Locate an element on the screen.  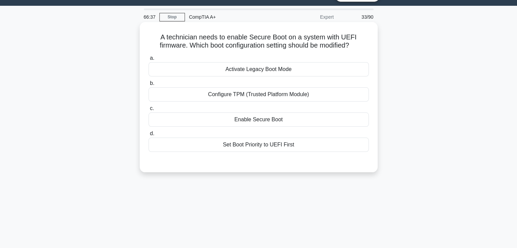
div: 66:37 is located at coordinates (149, 17).